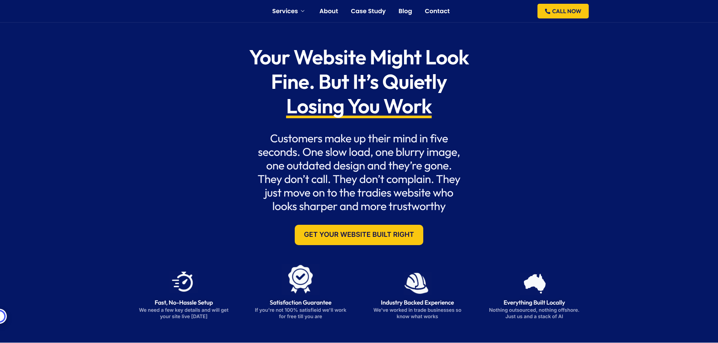  I want to click on h3: Everything Built Locally, so click(534, 303).